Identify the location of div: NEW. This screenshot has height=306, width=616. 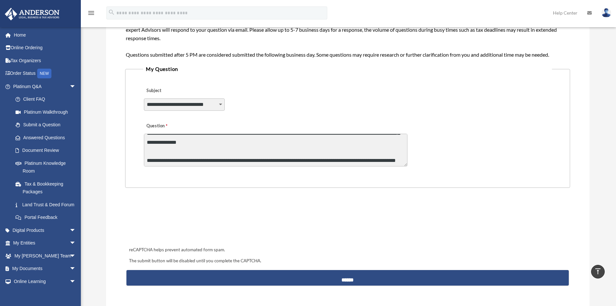
(44, 73).